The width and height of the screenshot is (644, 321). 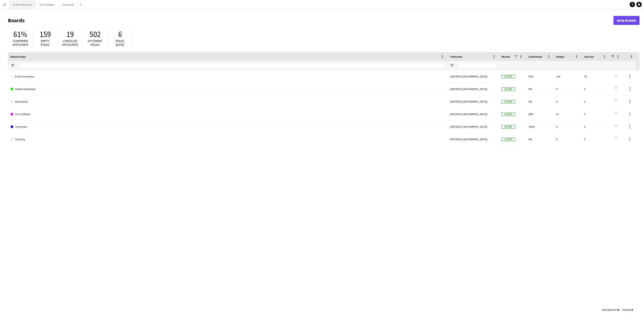 What do you see at coordinates (477, 66) in the screenshot?
I see `input: Timezone Filter Input` at bounding box center [477, 66].